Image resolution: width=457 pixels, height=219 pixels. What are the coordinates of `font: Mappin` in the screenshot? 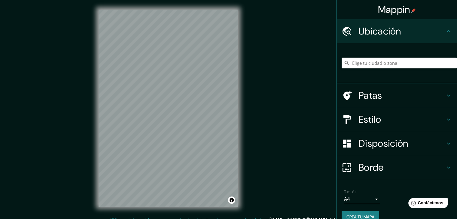 It's located at (393, 10).